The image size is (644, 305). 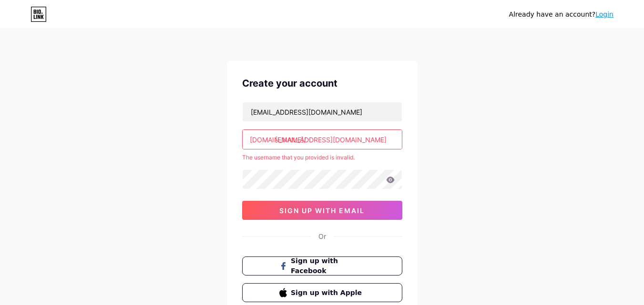 What do you see at coordinates (322, 266) in the screenshot?
I see `a: Sign up with Facebook` at bounding box center [322, 266].